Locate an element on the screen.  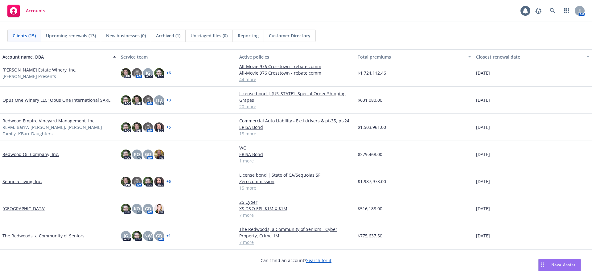
span: Upcoming renewals (13) is located at coordinates (71, 35).